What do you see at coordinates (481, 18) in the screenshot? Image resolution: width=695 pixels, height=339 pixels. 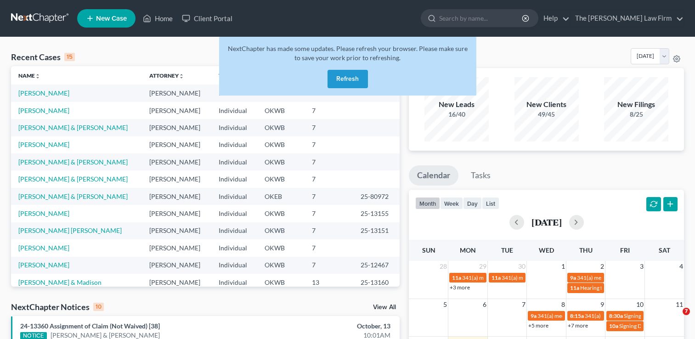 I see `input: Search by name...` at bounding box center [481, 18].